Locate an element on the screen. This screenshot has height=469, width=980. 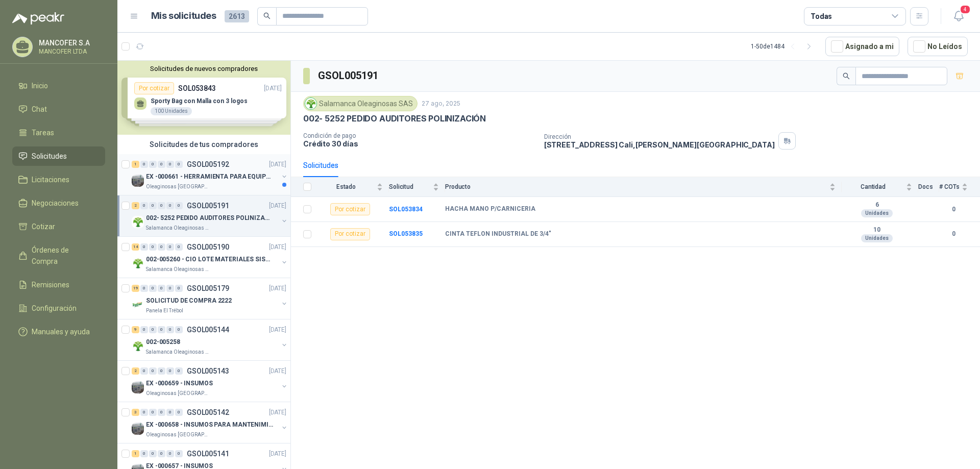
span: Inicio is located at coordinates (40, 86).